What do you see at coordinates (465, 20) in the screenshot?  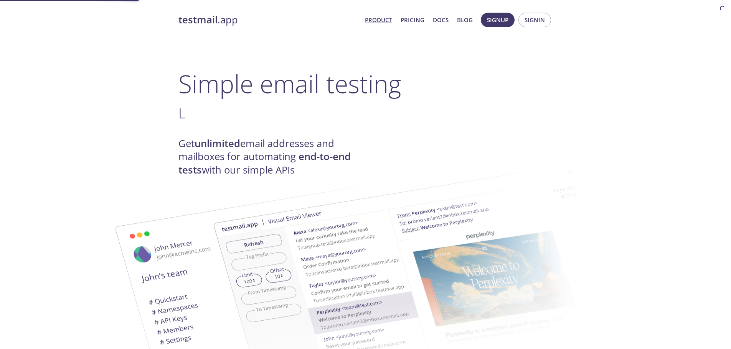 I see `a: Blog` at bounding box center [465, 20].